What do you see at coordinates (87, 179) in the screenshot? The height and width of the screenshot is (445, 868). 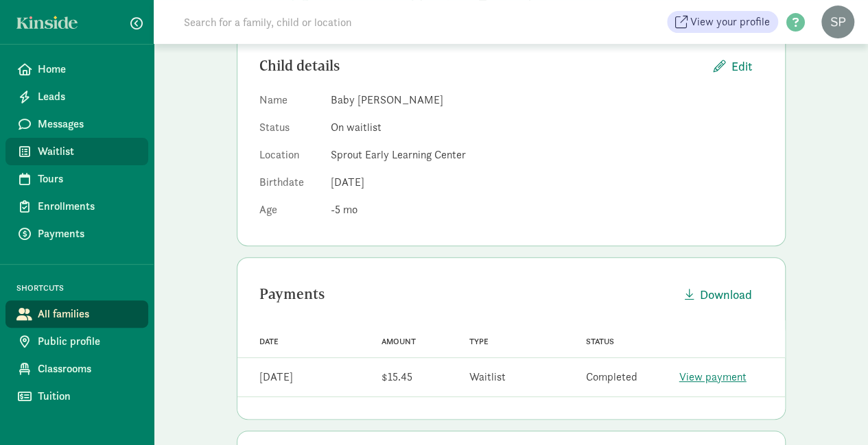 I see `span: Tours` at bounding box center [87, 179].